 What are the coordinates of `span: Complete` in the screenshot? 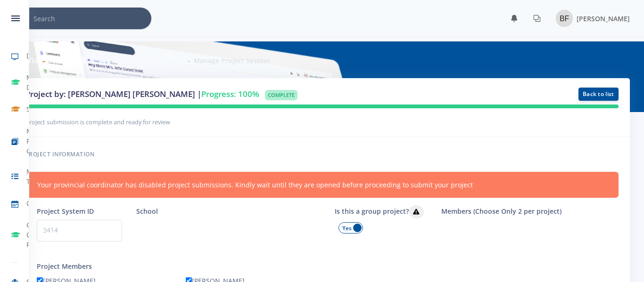 It's located at (281, 95).